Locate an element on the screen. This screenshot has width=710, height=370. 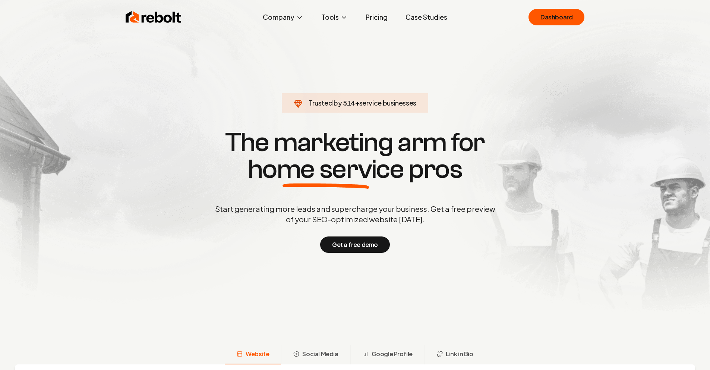
span: service businesses is located at coordinates (388, 103).